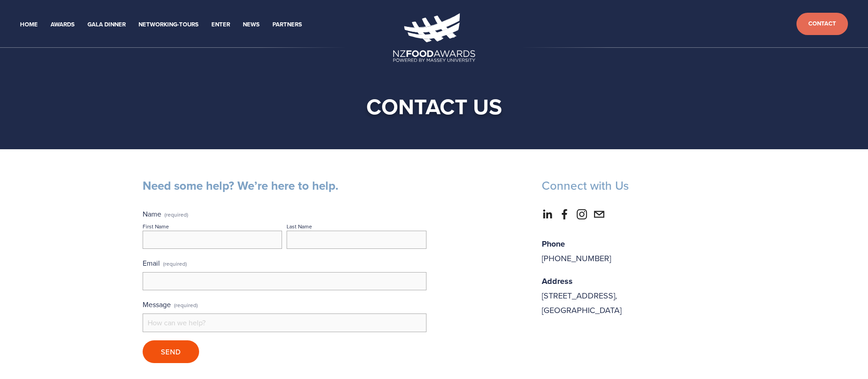 The image size is (868, 379). What do you see at coordinates (171, 352) in the screenshot?
I see `button: SendSend` at bounding box center [171, 352].